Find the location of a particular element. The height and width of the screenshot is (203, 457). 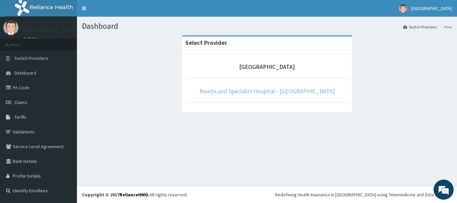

a: Online is located at coordinates (31, 39).